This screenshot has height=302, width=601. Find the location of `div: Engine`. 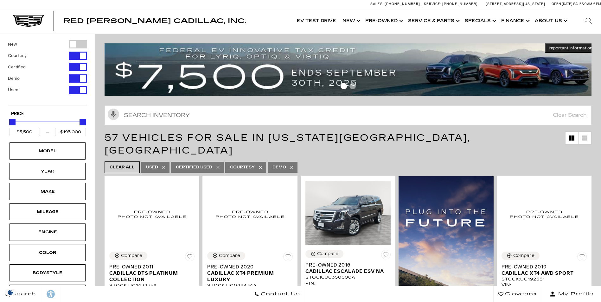

div: Engine is located at coordinates (47, 232).